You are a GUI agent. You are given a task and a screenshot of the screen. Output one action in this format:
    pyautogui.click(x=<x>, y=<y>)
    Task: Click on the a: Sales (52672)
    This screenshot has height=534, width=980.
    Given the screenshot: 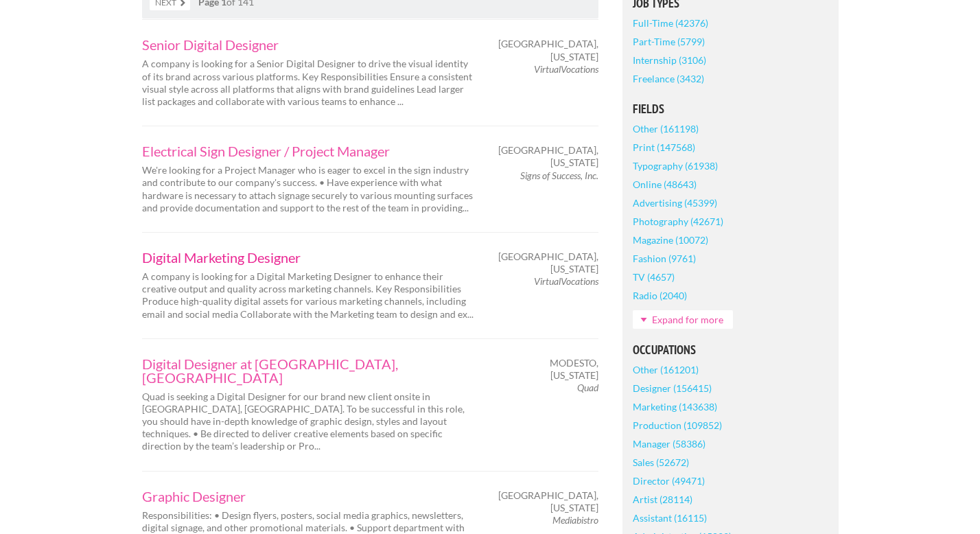 What is the action you would take?
    pyautogui.click(x=661, y=462)
    